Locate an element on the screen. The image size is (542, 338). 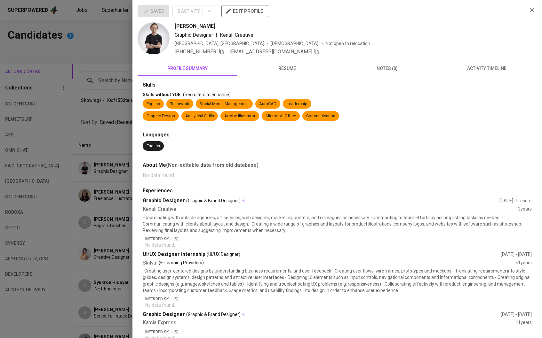
img: 77c324ad3f4b5e7239d1478114c724c8.jpg is located at coordinates (153, 38).